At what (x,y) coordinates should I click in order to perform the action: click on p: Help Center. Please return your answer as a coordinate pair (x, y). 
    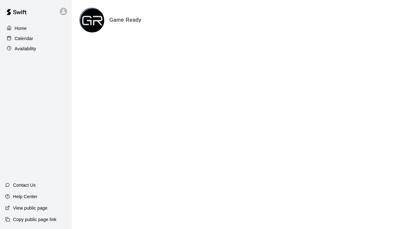
    Looking at the image, I should click on (25, 197).